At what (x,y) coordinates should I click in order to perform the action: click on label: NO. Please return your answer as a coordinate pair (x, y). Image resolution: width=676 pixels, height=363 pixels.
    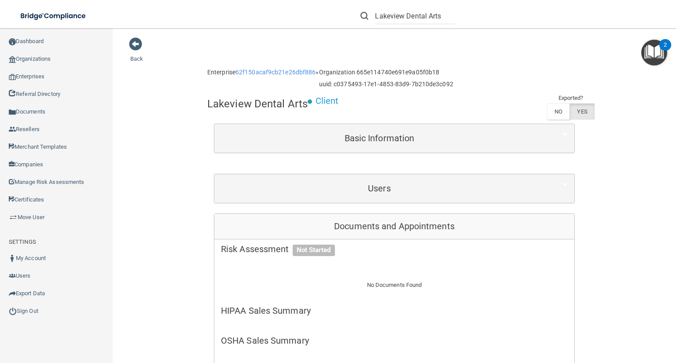
    Looking at the image, I should click on (558, 111).